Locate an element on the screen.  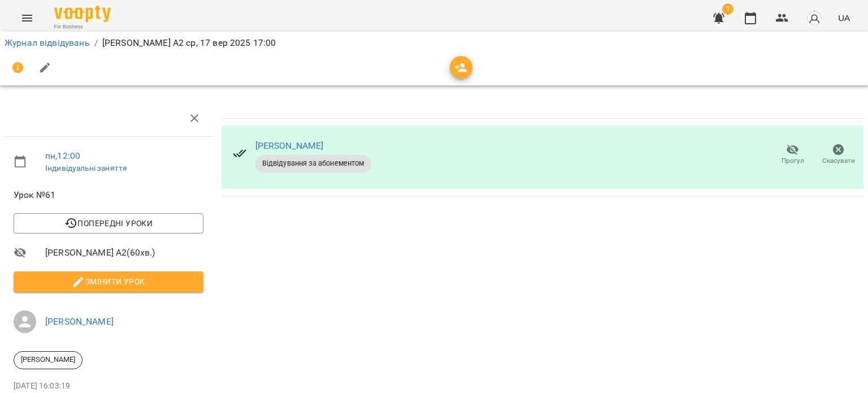
img: Voopty Logo is located at coordinates (82, 13).